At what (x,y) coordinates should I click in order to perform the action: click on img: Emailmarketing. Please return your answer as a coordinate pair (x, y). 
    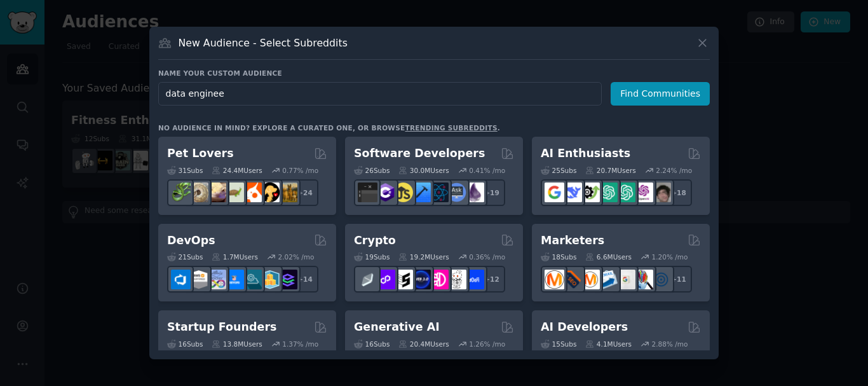
    Looking at the image, I should click on (608, 279).